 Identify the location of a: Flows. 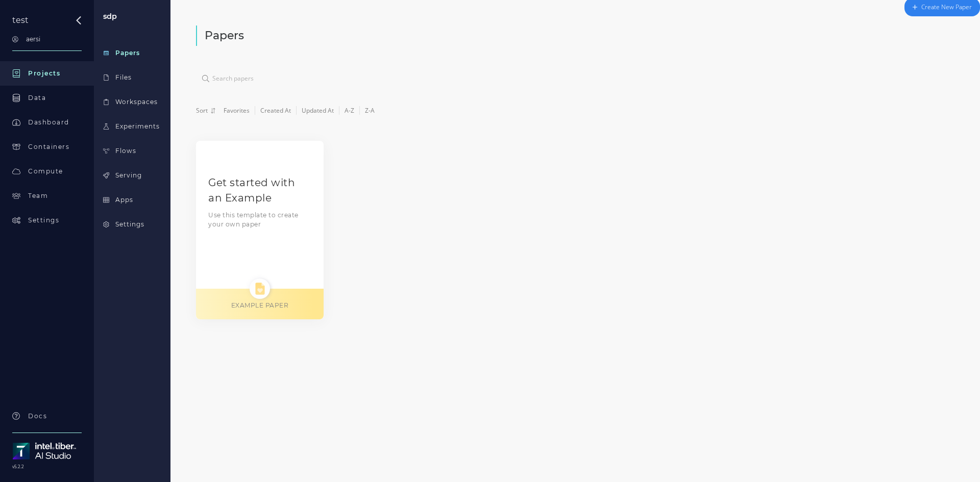
(136, 151).